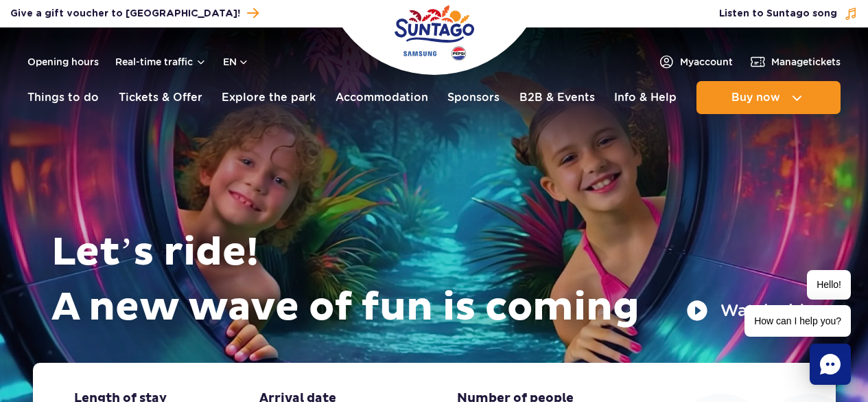 The width and height of the screenshot is (868, 402). I want to click on a: Sponsors, so click(473, 98).